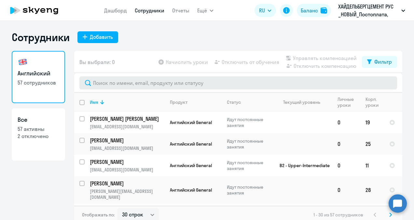  Describe the element at coordinates (266, 10) in the screenshot. I see `button: RU` at that location.